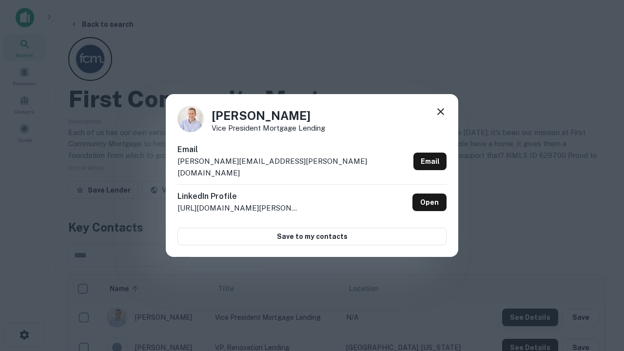  I want to click on button: Save to my contacts, so click(312, 237).